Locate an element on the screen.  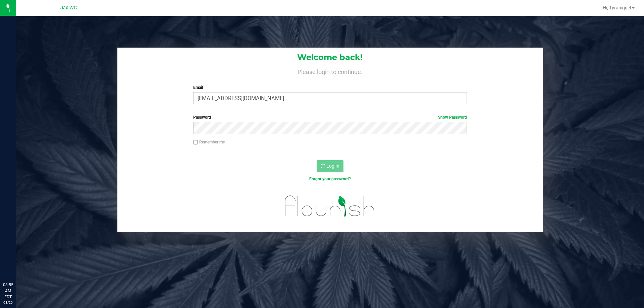
span: Log In is located at coordinates (332, 166).